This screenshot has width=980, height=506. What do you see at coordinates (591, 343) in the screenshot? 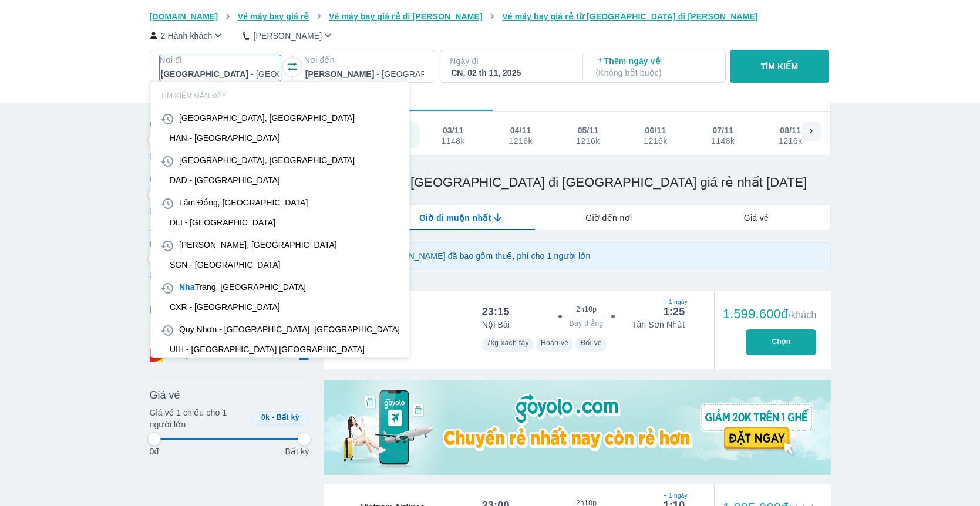
I see `span: Đổi vé` at bounding box center [591, 343].